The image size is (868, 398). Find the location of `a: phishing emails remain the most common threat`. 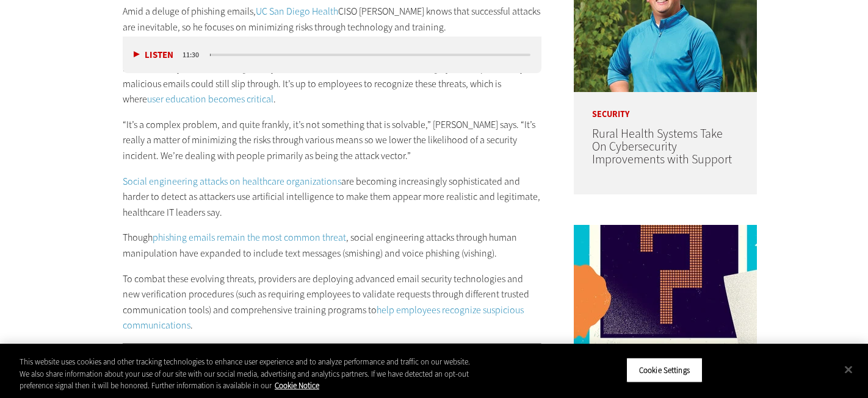

a: phishing emails remain the most common threat is located at coordinates (249, 238).